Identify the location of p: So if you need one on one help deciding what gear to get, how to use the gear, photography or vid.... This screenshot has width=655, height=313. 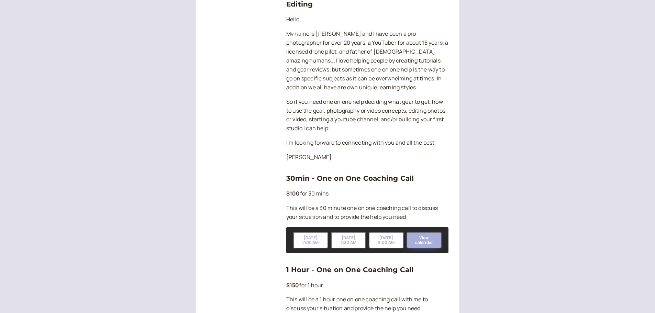
(367, 115).